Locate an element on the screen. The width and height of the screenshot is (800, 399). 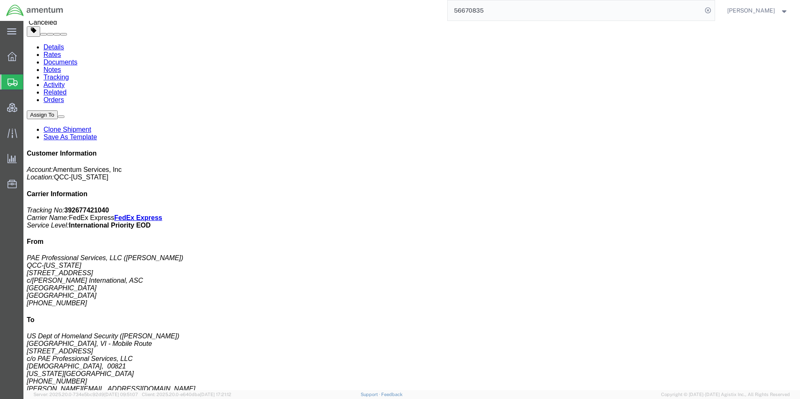
span: Client: 2025.20.0-e640dba is located at coordinates (187, 394).